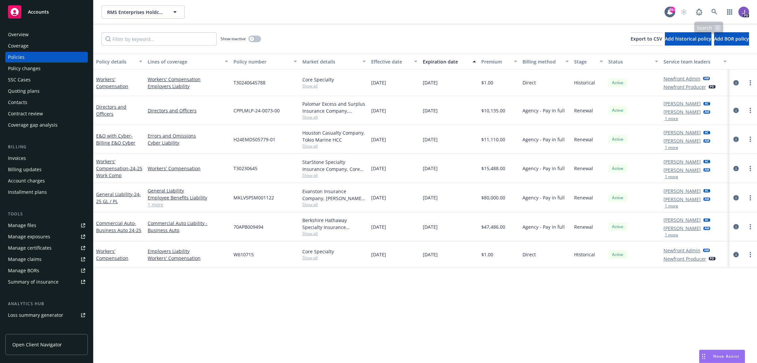  Describe the element at coordinates (589, 62) in the screenshot. I see `button: Stage` at that location.